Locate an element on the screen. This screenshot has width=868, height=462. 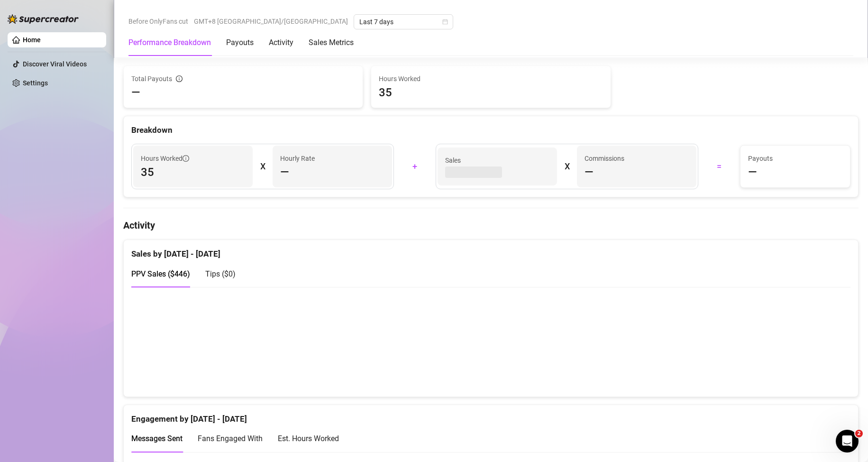
div: Performance Breakdown is located at coordinates (170, 43).